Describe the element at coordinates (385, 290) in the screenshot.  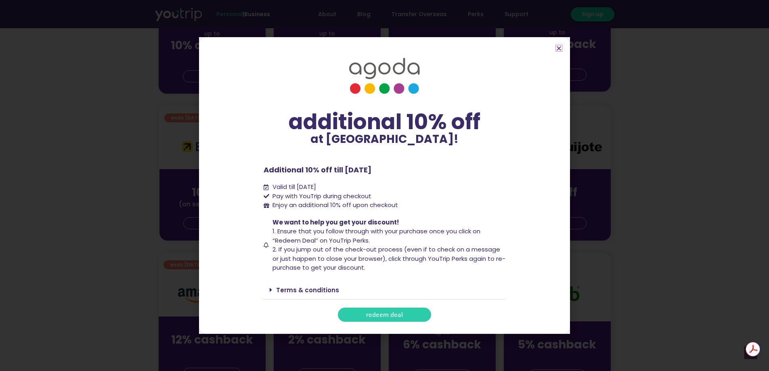
I see `div: Terms & conditions` at that location.